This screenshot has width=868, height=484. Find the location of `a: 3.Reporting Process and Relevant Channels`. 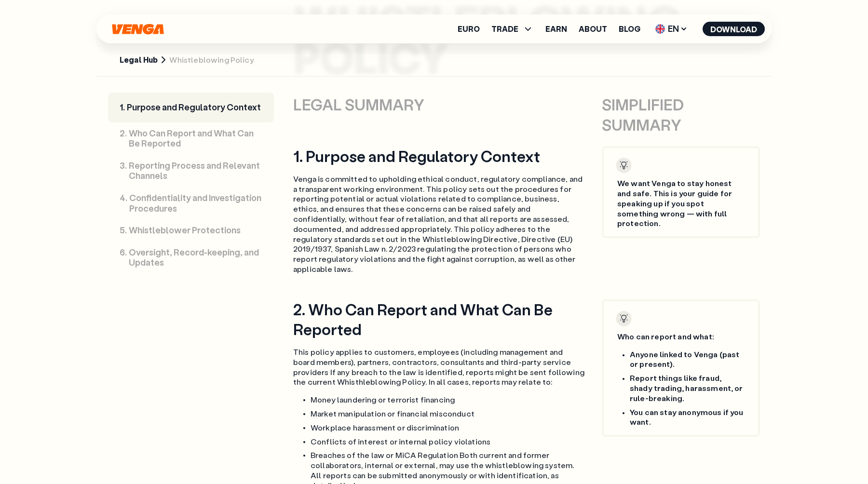

a: 3.Reporting Process and Relevant Channels is located at coordinates (191, 171).